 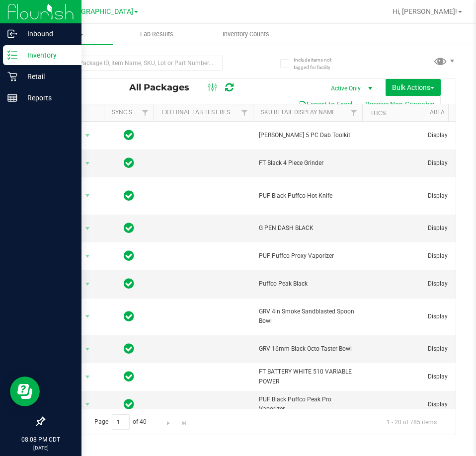 What do you see at coordinates (378, 114) in the screenshot?
I see `a: THC%` at bounding box center [378, 114].